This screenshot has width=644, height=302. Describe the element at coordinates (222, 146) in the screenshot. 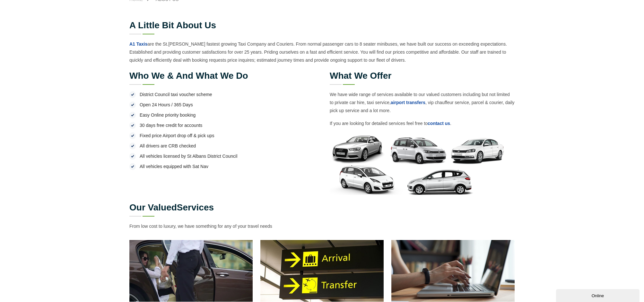

I see `li: All drivers are CRB checked` at that location.